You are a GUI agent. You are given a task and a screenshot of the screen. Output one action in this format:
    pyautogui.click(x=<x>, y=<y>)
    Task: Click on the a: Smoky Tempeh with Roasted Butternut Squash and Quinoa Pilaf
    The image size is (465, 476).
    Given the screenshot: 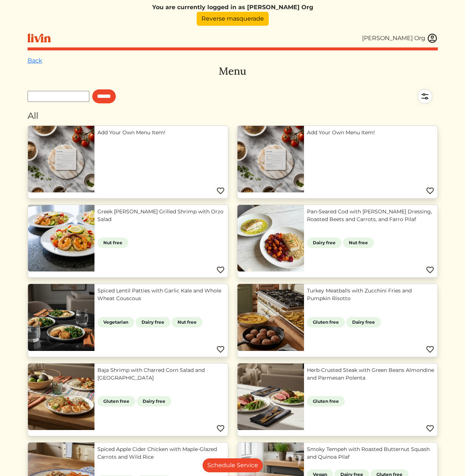 What is the action you would take?
    pyautogui.click(x=371, y=453)
    